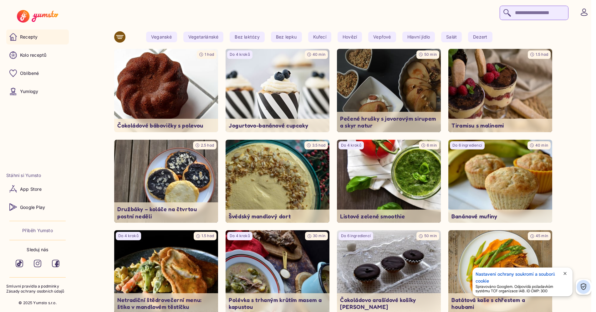 The width and height of the screenshot is (596, 312). Describe the element at coordinates (166, 181) in the screenshot. I see `a: undefined2.5 hodDružbáky – koláče na čtvrtou postní neděli` at that location.